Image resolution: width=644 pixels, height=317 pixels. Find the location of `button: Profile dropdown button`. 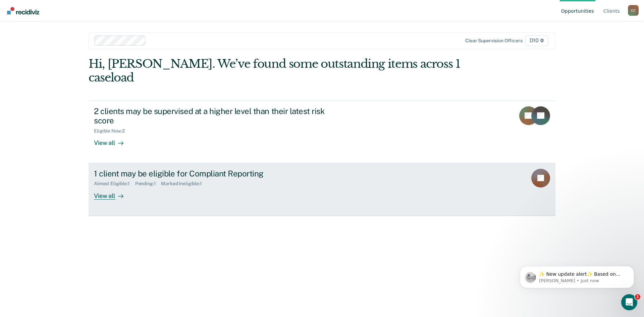

button: Profile dropdown button is located at coordinates (633, 11).